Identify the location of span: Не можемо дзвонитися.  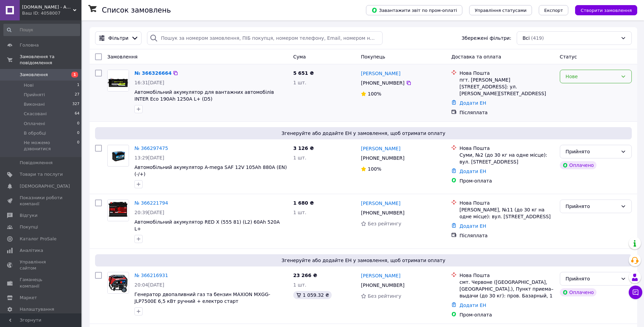
(50, 146).